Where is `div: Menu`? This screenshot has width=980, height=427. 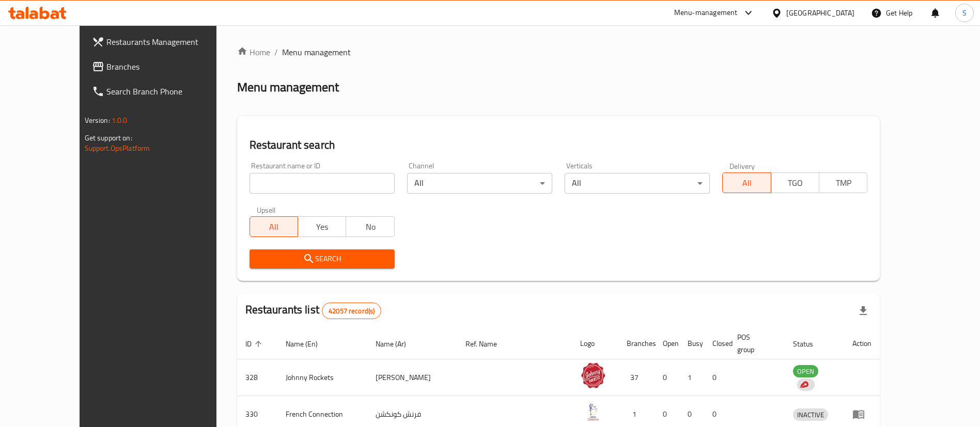 div: Menu is located at coordinates (861, 414).